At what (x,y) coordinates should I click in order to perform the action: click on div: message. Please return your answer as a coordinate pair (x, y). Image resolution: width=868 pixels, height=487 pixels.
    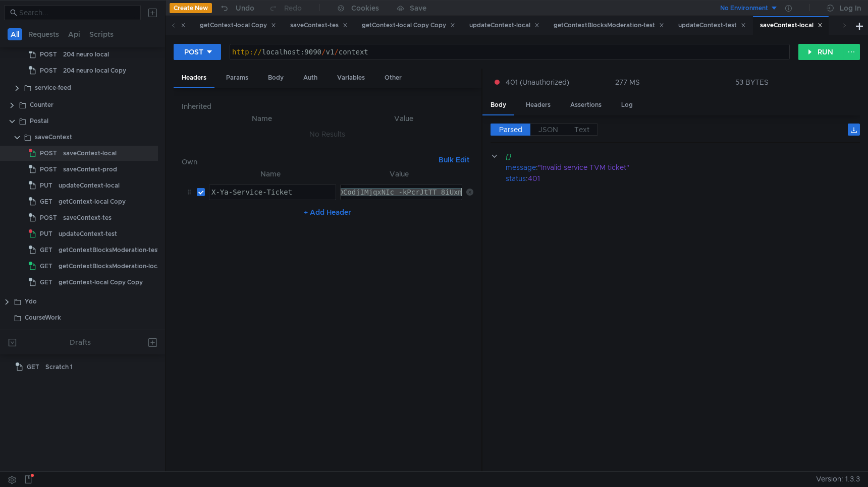
    Looking at the image, I should click on (521, 167).